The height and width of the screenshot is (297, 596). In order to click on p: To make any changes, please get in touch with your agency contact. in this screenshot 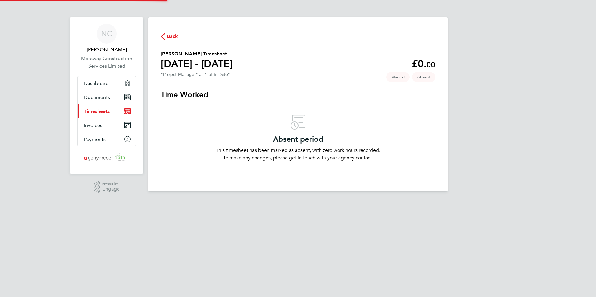, I will do `click(298, 158)`.